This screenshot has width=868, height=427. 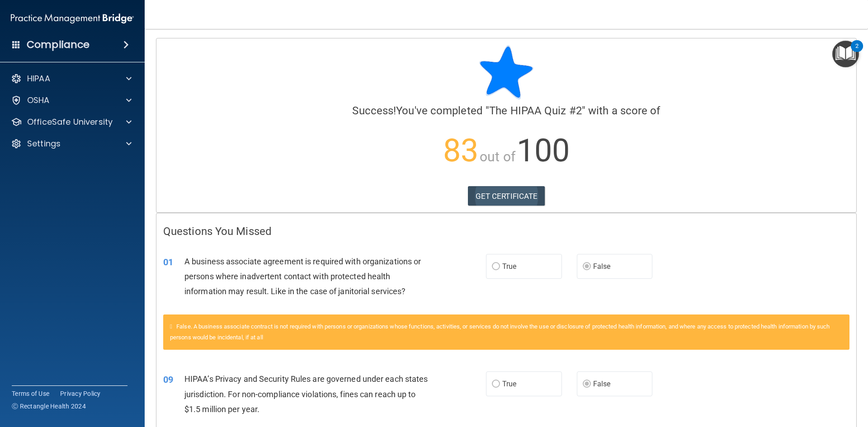 I want to click on span: 01, so click(x=168, y=262).